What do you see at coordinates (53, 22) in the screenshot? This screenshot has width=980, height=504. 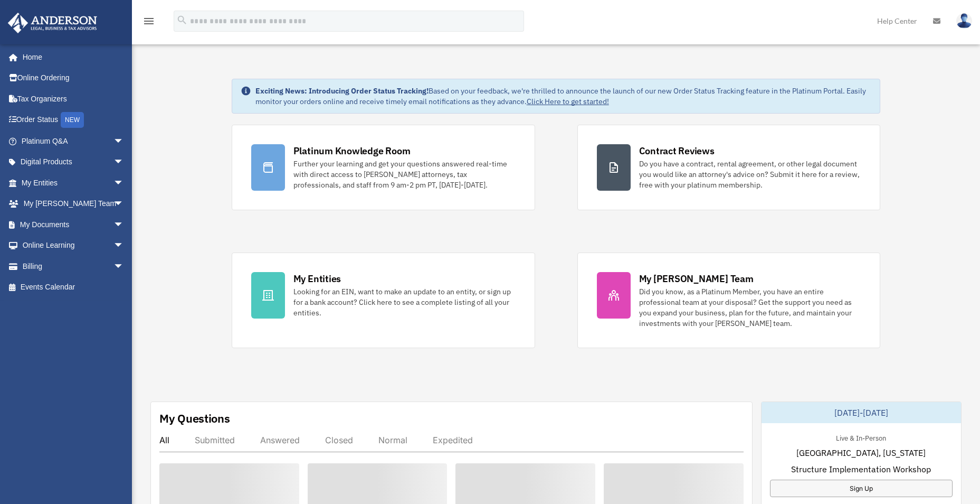 I see `img: Anderson Advisors Platinum Portal` at bounding box center [53, 22].